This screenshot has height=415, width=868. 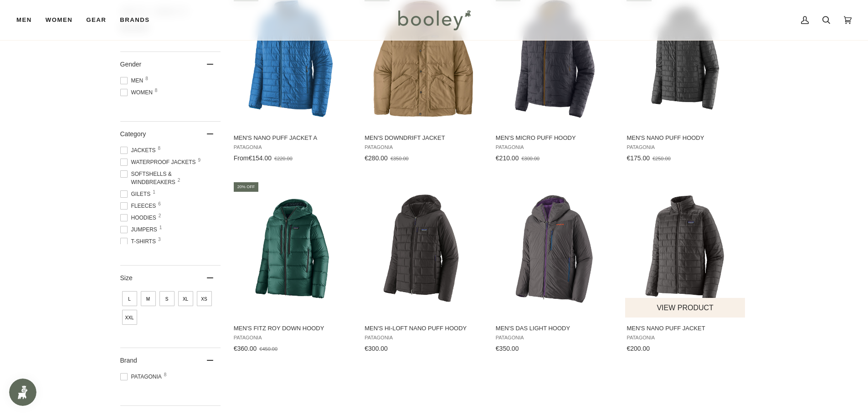 I want to click on span: Gilets, so click(x=137, y=194).